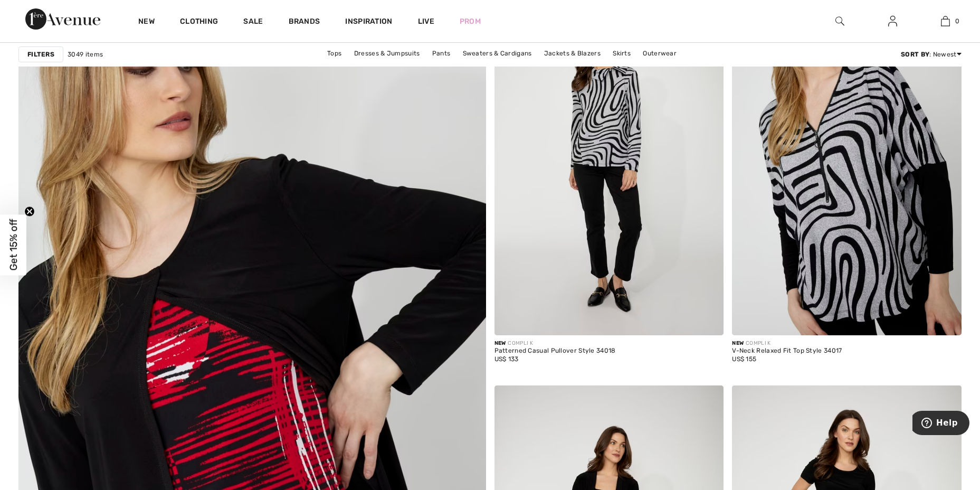  I want to click on div: Patterned Casual Pullover Style 34018, so click(555, 351).